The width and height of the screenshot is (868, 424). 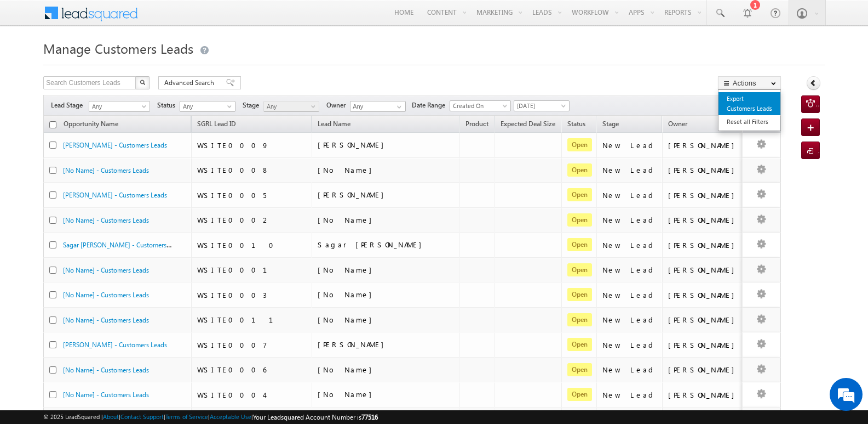 What do you see at coordinates (252, 146) in the screenshot?
I see `div: WSITE0009` at bounding box center [252, 146].